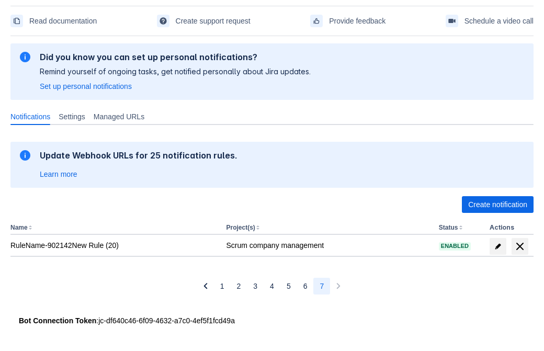  Describe the element at coordinates (499, 21) in the screenshot. I see `span: Schedule a video call` at that location.